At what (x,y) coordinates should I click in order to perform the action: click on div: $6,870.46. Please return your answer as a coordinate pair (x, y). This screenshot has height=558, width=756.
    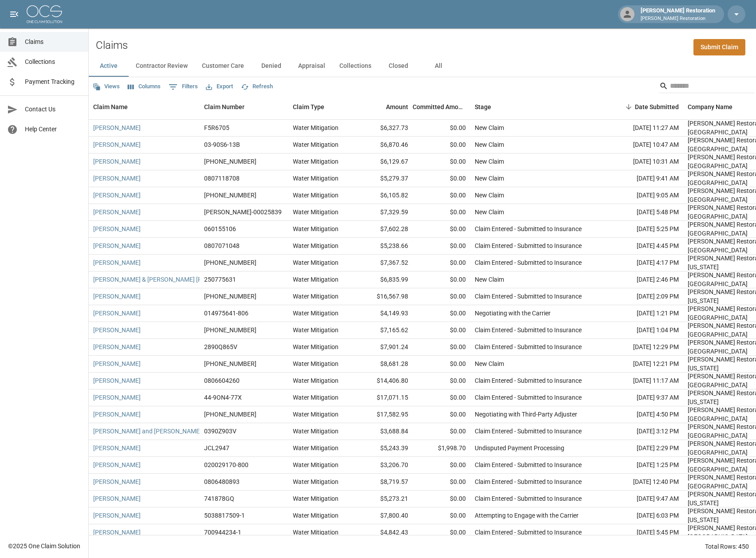
    Looking at the image, I should click on (384, 145).